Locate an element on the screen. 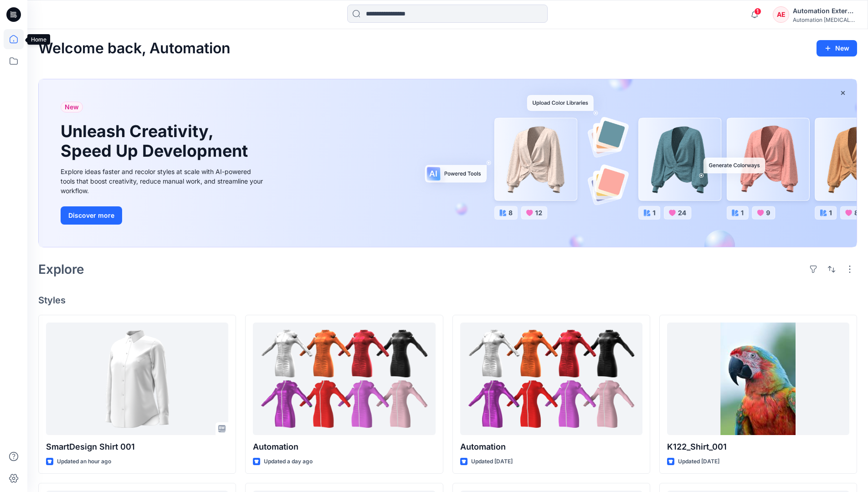 Image resolution: width=868 pixels, height=492 pixels. h2: Welcome back, Automation is located at coordinates (135, 48).